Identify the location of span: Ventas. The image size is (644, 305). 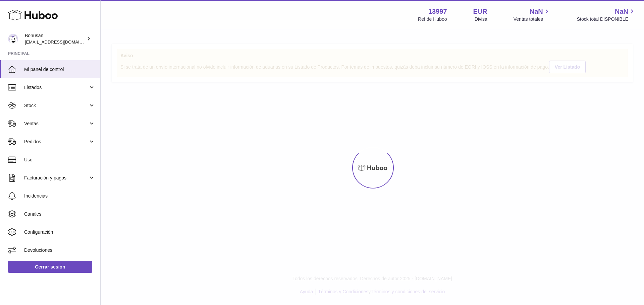
(56, 123).